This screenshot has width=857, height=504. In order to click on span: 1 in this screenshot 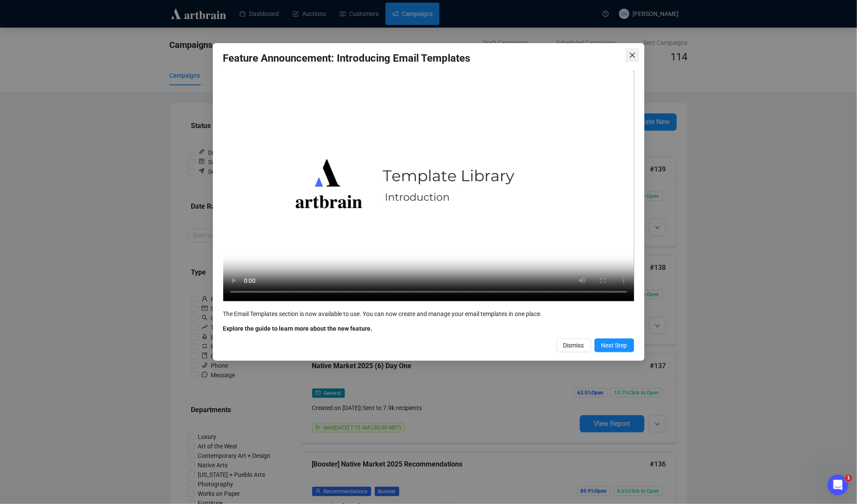, I will do `click(849, 478)`.